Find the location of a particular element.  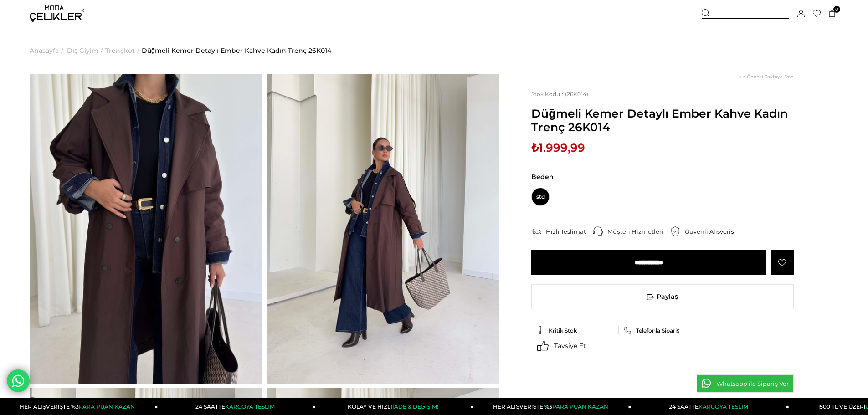

span: Trençkot is located at coordinates (120, 50).